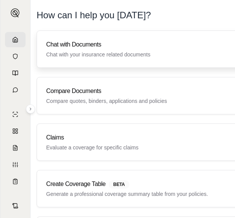 The image size is (235, 218). I want to click on a: Prompt Library, so click(15, 73).